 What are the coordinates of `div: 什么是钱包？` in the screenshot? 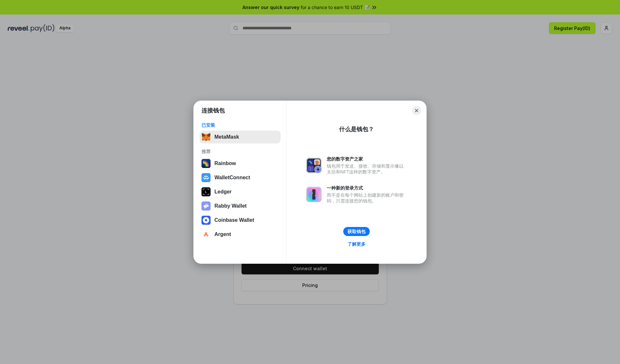 It's located at (356, 130).